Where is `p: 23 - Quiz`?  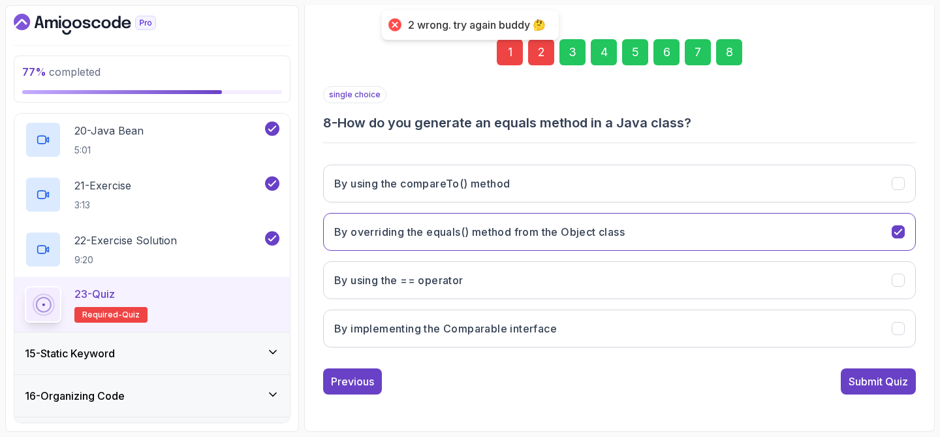 p: 23 - Quiz is located at coordinates (95, 294).